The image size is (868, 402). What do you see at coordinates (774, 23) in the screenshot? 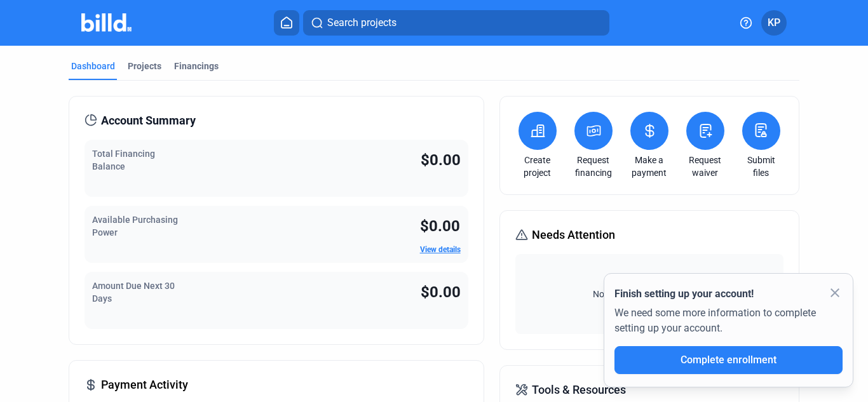
I see `span: KP` at bounding box center [774, 23].